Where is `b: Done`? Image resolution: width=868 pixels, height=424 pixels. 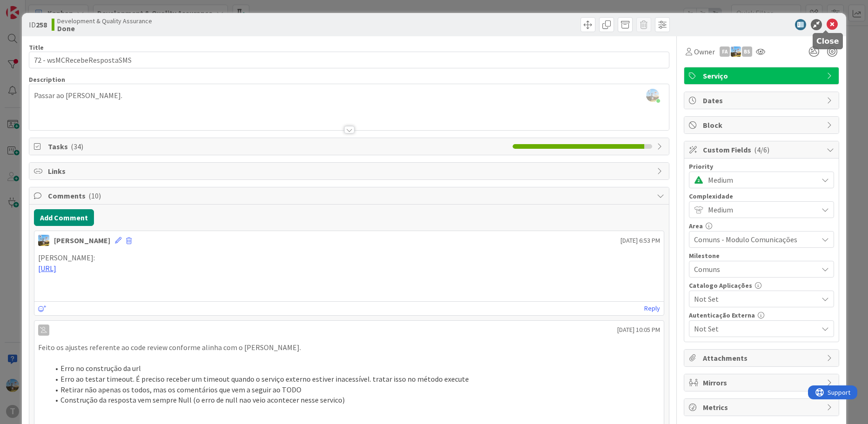 b: Done is located at coordinates (105, 28).